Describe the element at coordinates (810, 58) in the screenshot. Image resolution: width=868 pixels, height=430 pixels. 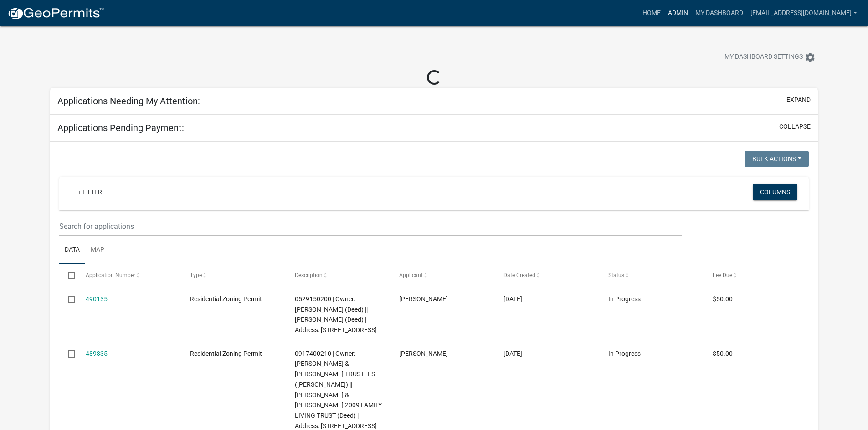
I see `i: settings` at that location.